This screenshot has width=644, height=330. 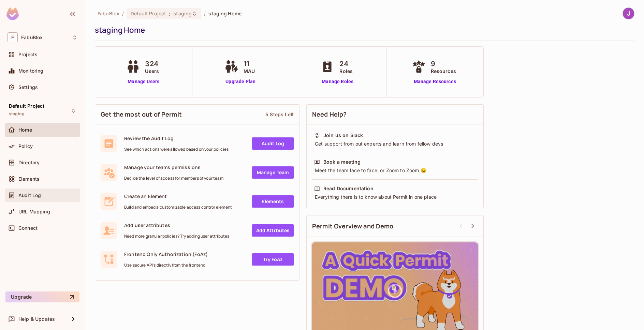 What do you see at coordinates (177, 236) in the screenshot?
I see `span: Need more granular policies? Try adding user attributes` at bounding box center [177, 236].